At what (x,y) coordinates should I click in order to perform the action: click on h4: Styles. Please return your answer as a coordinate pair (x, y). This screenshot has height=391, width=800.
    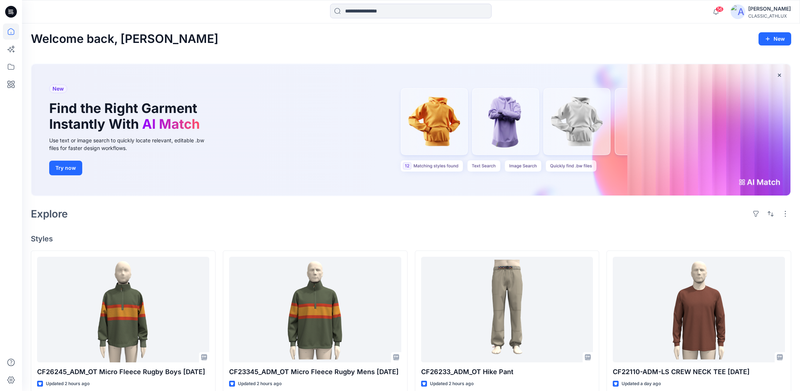
    Looking at the image, I should click on (411, 239).